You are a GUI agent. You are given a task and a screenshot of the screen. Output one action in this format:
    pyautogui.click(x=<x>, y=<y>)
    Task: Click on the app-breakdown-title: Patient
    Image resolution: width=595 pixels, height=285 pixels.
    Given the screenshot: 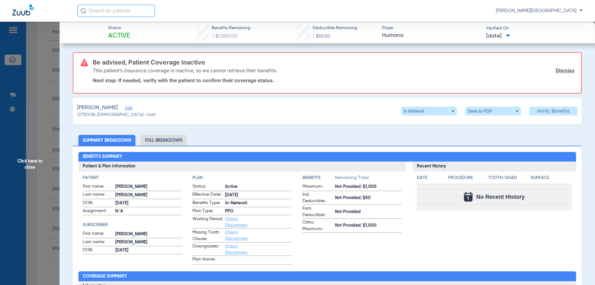 What is the action you would take?
    pyautogui.click(x=132, y=177)
    